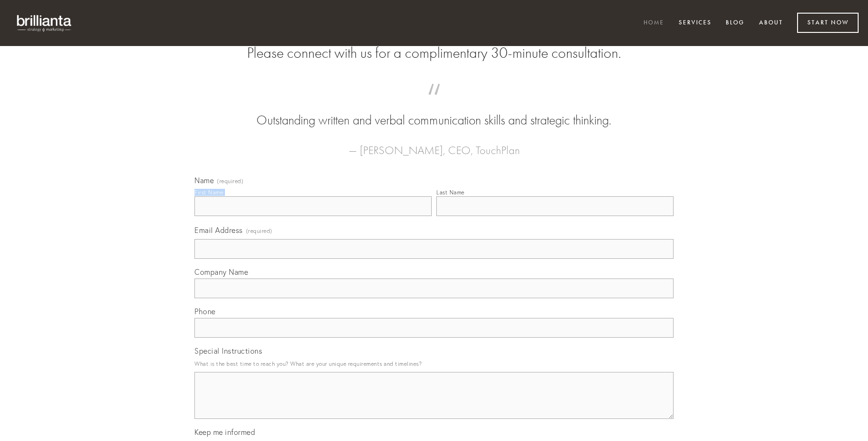  Describe the element at coordinates (218, 230) in the screenshot. I see `span: Email Address` at that location.